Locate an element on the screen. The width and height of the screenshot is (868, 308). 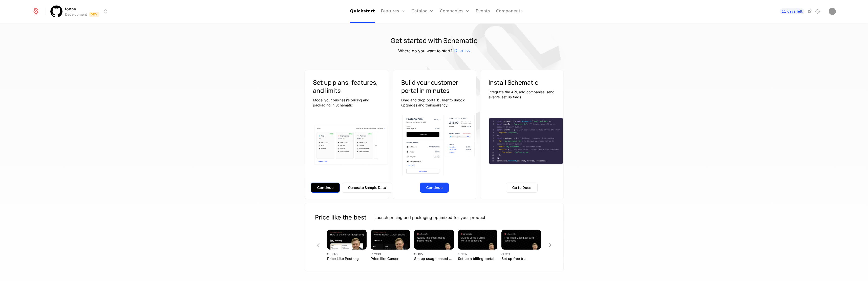
img: Schematic integration code is located at coordinates (526, 141).